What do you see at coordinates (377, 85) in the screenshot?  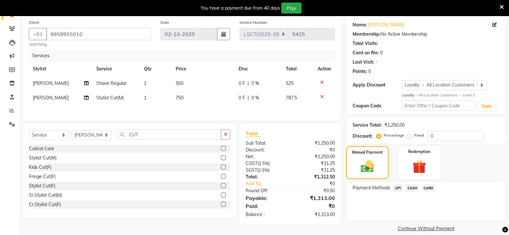 I see `div: Apply Discount` at bounding box center [377, 85].